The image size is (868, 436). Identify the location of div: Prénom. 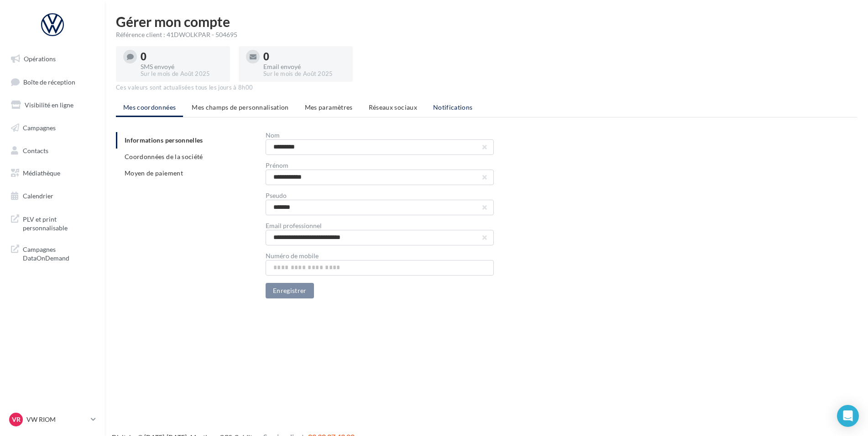
(380, 165).